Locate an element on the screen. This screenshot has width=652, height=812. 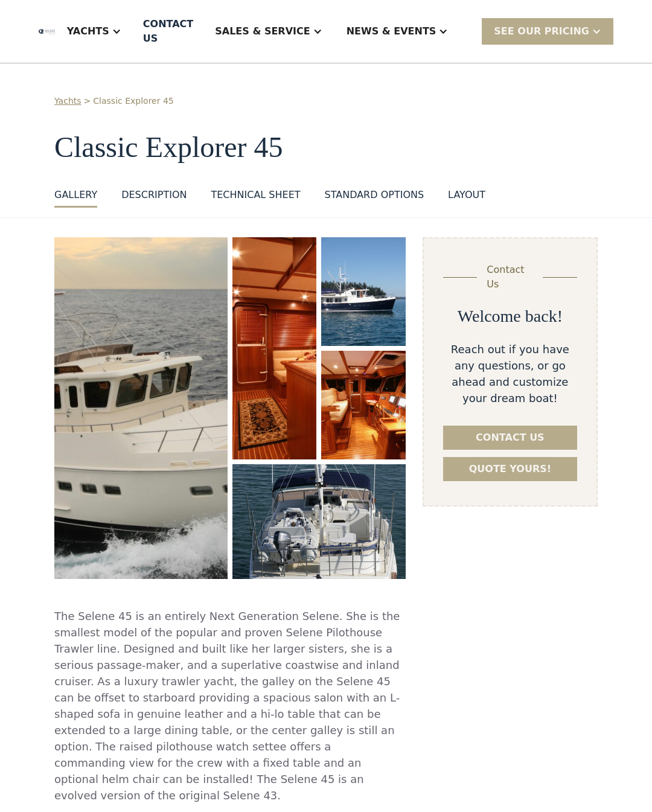
a: Classic Explorer 45 is located at coordinates (133, 101).